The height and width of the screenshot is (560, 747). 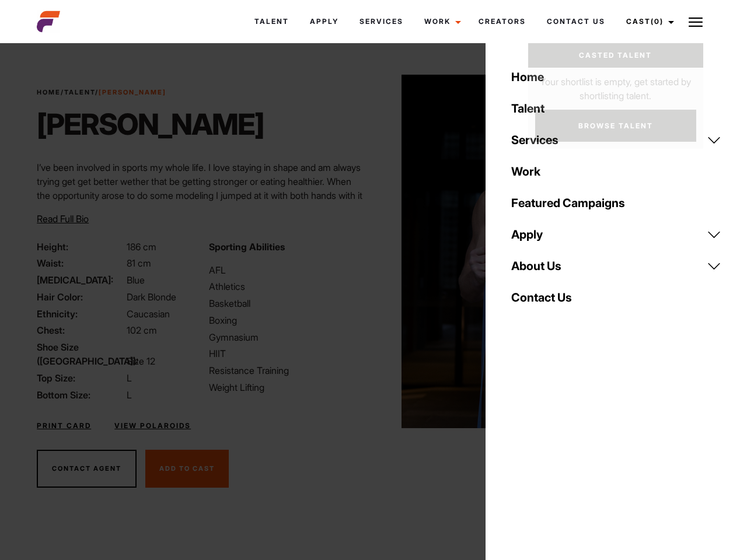 I want to click on li: Basketball, so click(x=287, y=303).